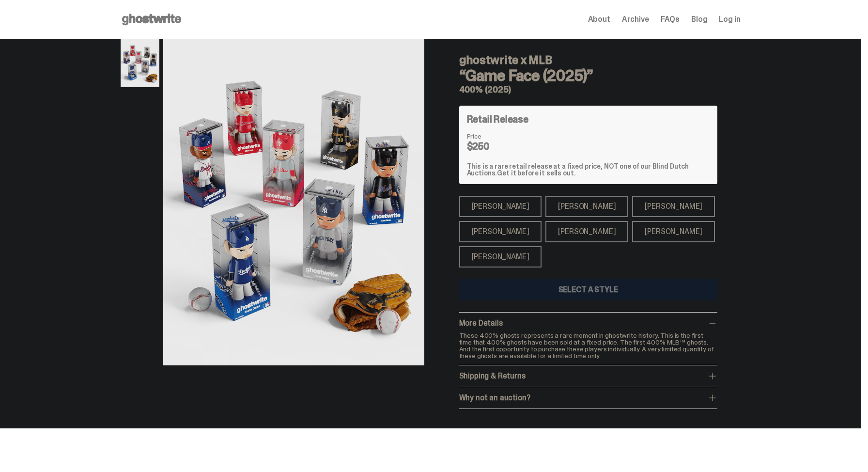 The image size is (868, 472). What do you see at coordinates (670, 19) in the screenshot?
I see `span: FAQs` at bounding box center [670, 19].